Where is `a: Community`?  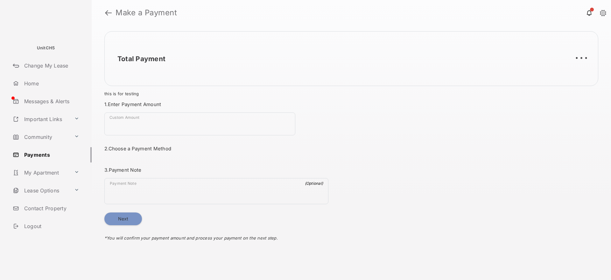
a: Community is located at coordinates (41, 137).